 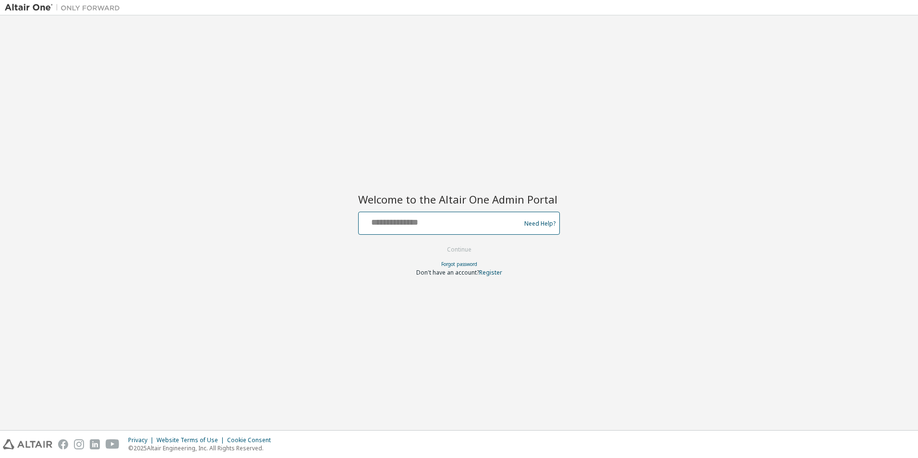 What do you see at coordinates (192, 440) in the screenshot?
I see `div: Website Terms of Use` at bounding box center [192, 440].